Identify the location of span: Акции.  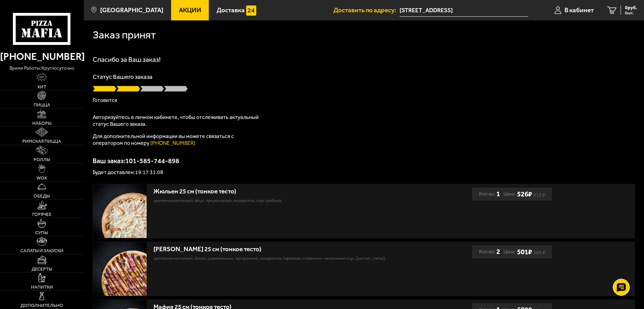
(190, 10).